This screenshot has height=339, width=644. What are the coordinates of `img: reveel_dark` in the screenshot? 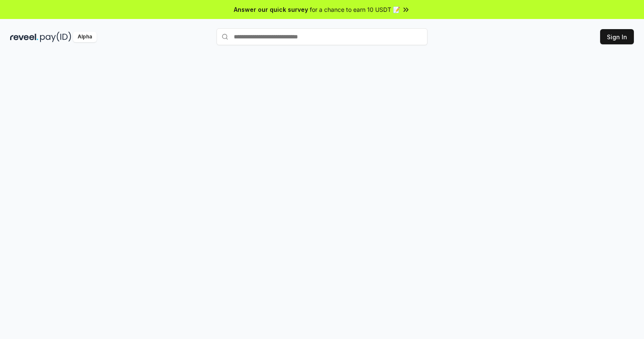 It's located at (24, 37).